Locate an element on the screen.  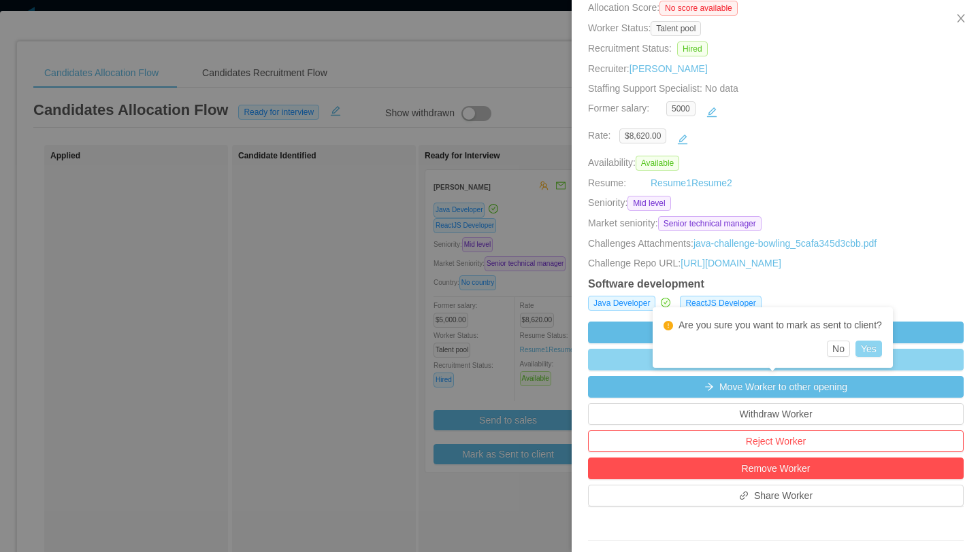
a: java-challenge-bowling_5cafa345d3cbb.pdf is located at coordinates (784, 244).